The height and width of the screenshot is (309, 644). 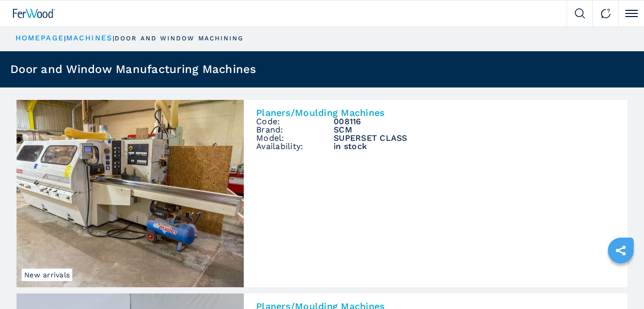 What do you see at coordinates (295, 138) in the screenshot?
I see `span: Model:` at bounding box center [295, 138].